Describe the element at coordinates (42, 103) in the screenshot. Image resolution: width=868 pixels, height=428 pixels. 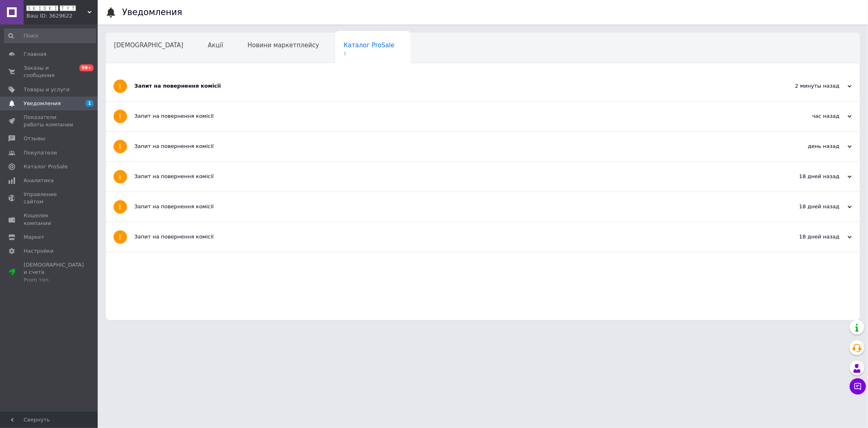
I see `span: Уведомления` at that location.